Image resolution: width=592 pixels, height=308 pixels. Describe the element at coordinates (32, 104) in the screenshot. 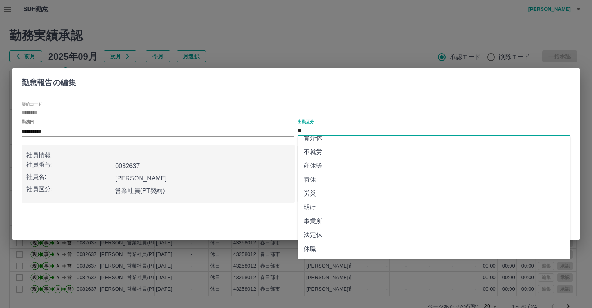

I see `label: 契約コード` at that location.